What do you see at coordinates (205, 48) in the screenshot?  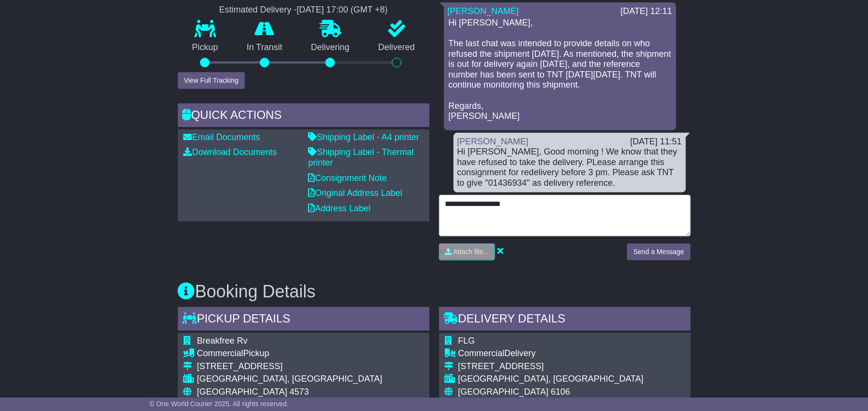 I see `p: Pickup` at bounding box center [205, 48].